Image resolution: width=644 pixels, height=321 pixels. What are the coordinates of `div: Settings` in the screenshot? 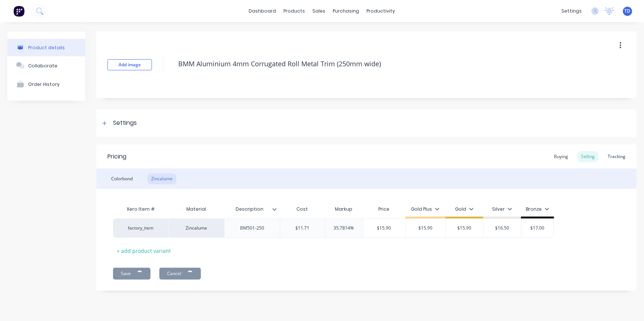 It's located at (125, 123).